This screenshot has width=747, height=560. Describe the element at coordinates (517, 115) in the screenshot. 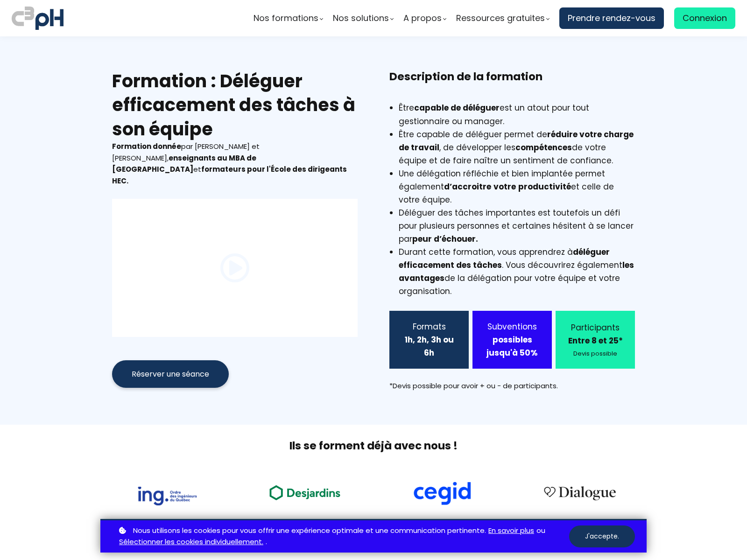

I see `li: Être est un atout pour tout gestionnaire ou manager.` at that location.